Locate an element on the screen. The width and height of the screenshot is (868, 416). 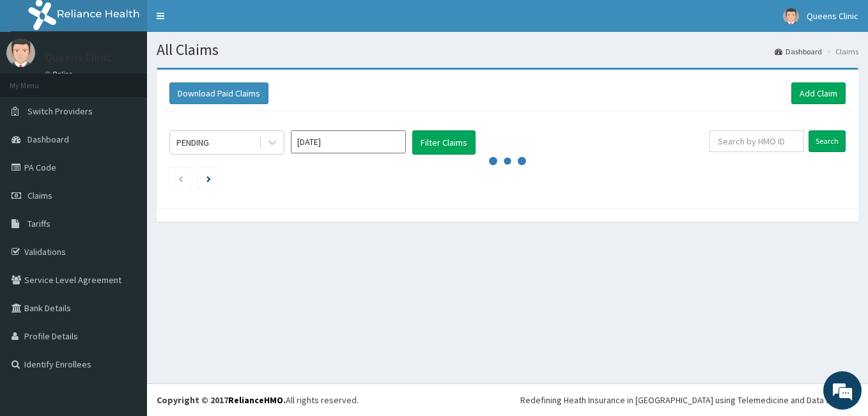
span: Switch Providers is located at coordinates (60, 111).